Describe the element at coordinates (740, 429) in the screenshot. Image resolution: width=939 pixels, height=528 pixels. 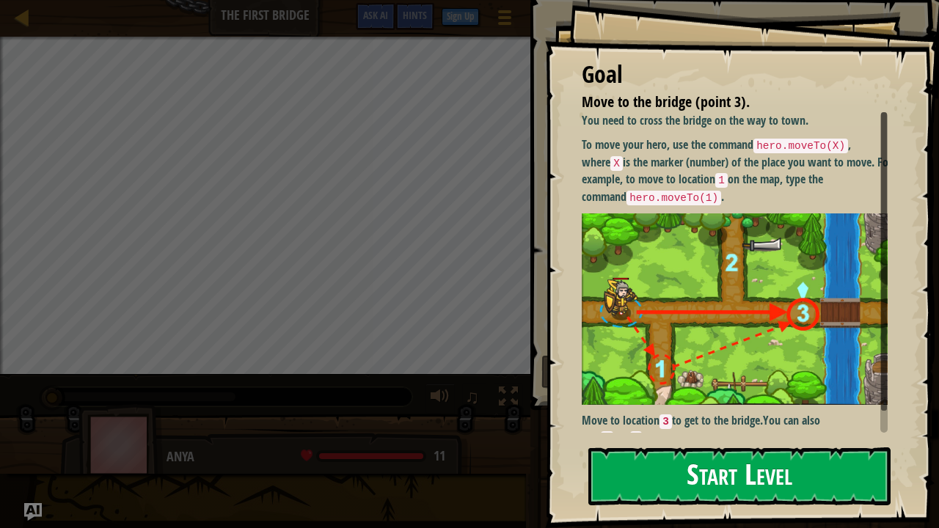
I see `p: You can also visit and along the way.` at that location.